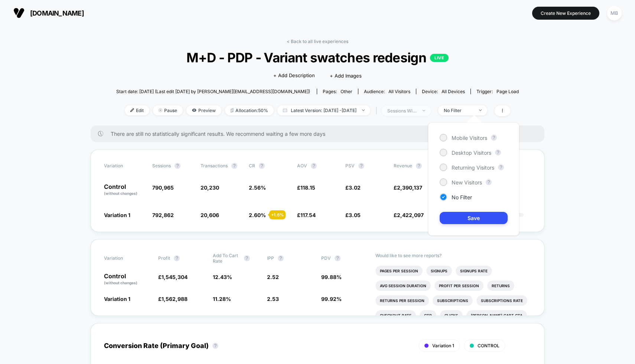 This screenshot has height=364, width=635. I want to click on span: Allocation: 50%, so click(249, 110).